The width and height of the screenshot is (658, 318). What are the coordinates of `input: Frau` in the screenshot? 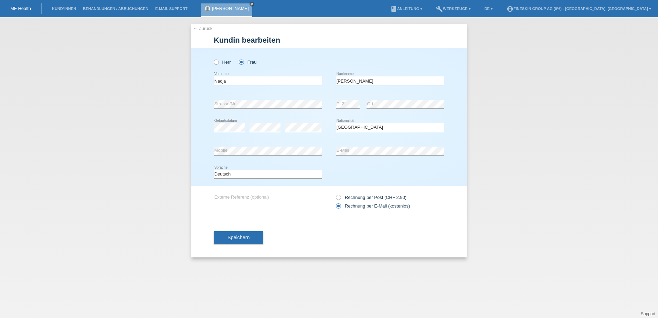 It's located at (241, 62).